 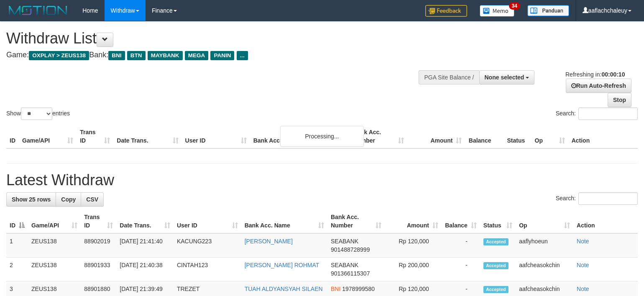 I want to click on th: Date Trans., so click(x=147, y=136).